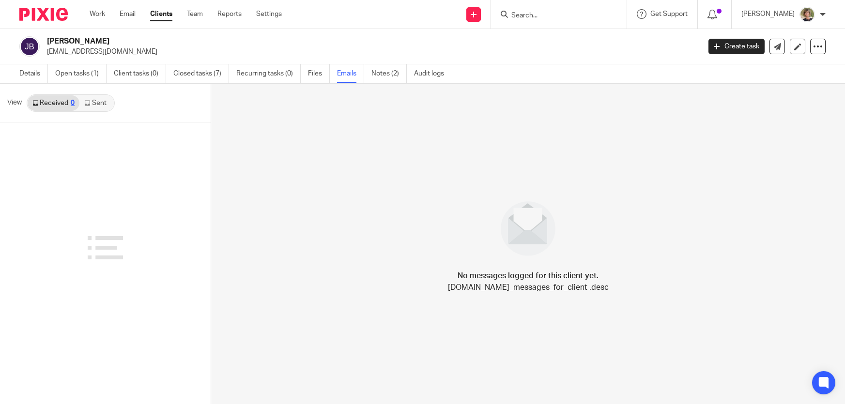  I want to click on h4: No messages logged for this client yet., so click(528, 276).